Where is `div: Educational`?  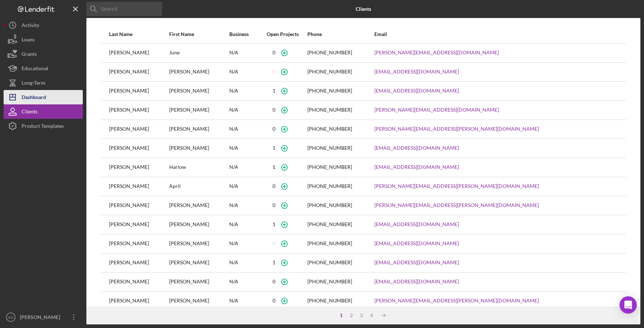 div: Educational is located at coordinates (35, 69).